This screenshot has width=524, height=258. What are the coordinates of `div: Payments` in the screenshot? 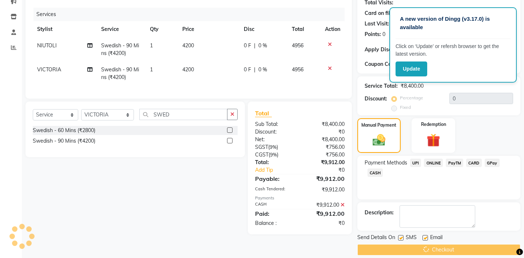 It's located at (300, 198).